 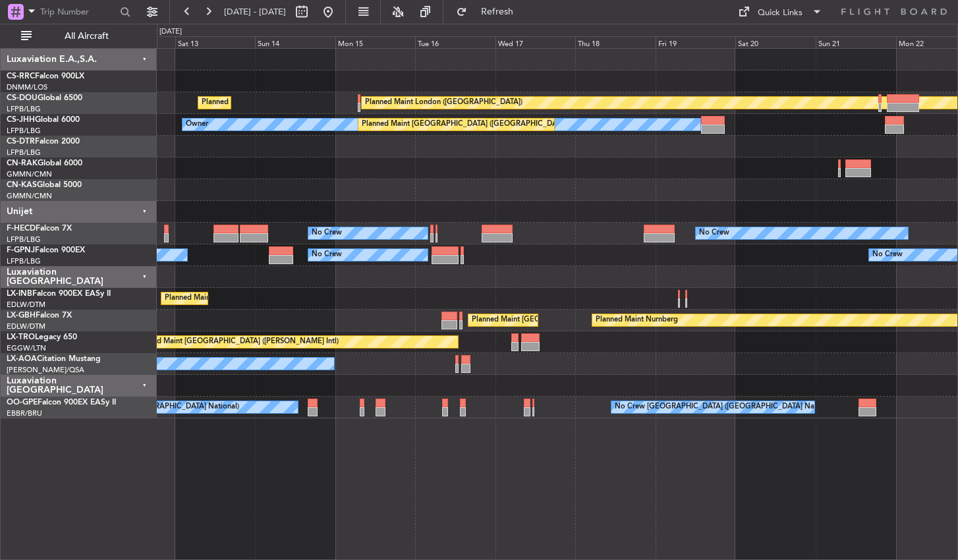 I want to click on a: CN-RAKGlobal 6000, so click(x=44, y=163).